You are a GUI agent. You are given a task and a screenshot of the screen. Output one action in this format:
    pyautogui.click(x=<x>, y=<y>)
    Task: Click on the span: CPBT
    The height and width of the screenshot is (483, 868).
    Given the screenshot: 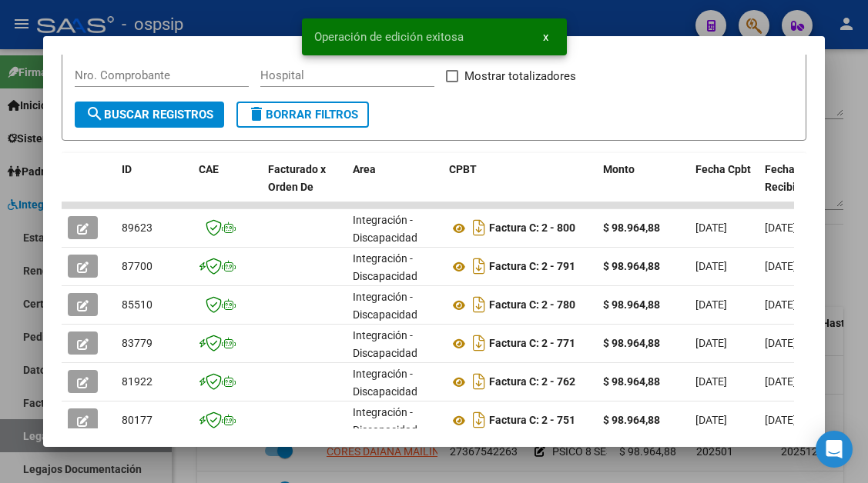 What is the action you would take?
    pyautogui.click(x=463, y=170)
    